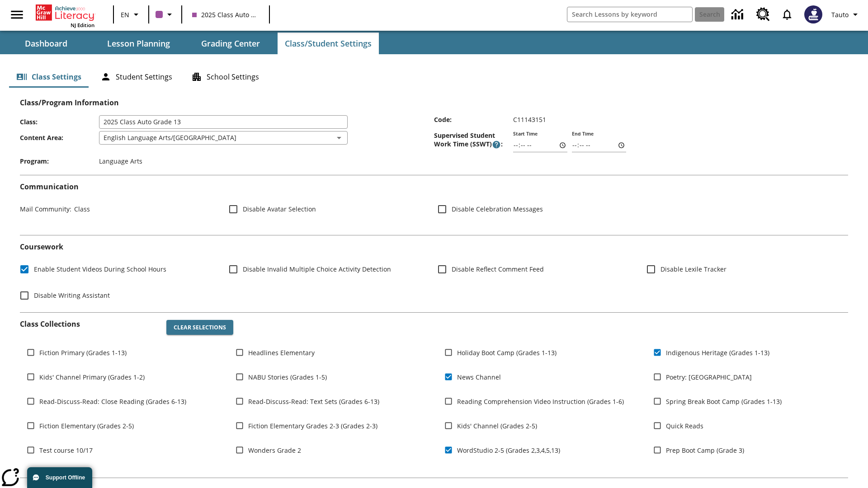 This screenshot has width=868, height=488. I want to click on span: Mail Community :, so click(46, 209).